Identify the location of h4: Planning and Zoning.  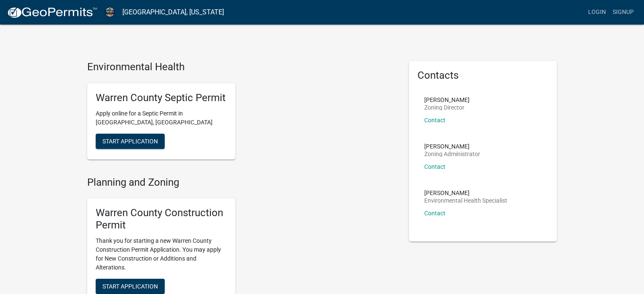
(242, 182).